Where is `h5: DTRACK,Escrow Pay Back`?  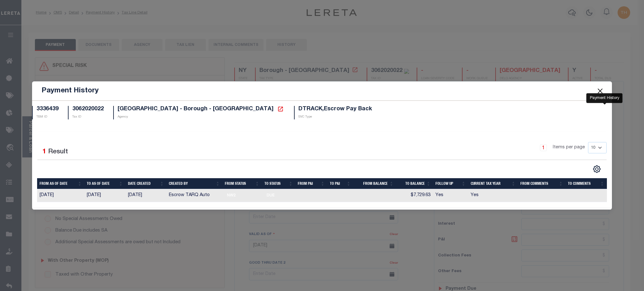 h5: DTRACK,Escrow Pay Back is located at coordinates (335, 109).